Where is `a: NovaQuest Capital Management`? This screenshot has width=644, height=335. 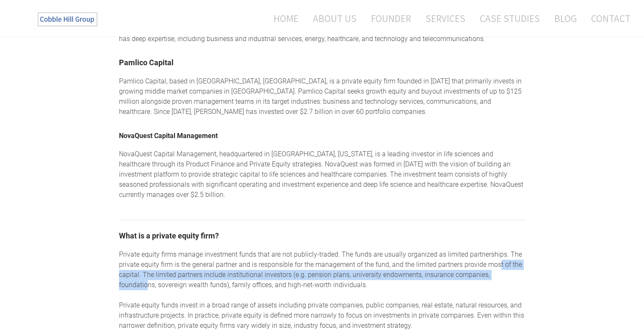
a: NovaQuest Capital Management is located at coordinates (168, 135).